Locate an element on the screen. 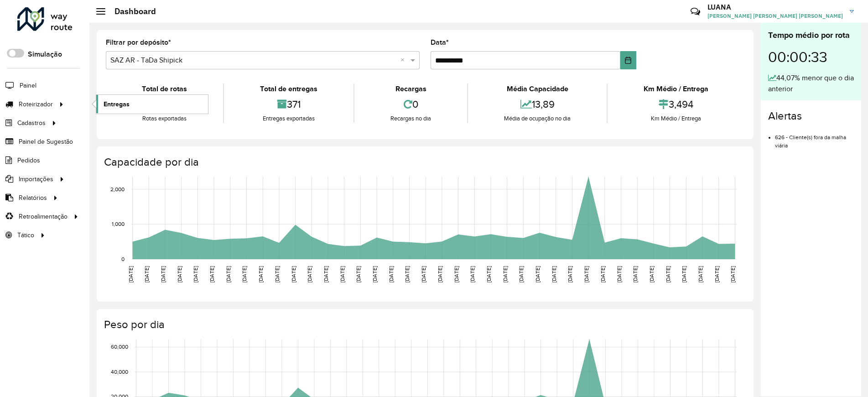 The width and height of the screenshot is (868, 397). div: 44,07% menor que o dia anterior is located at coordinates (811, 83).